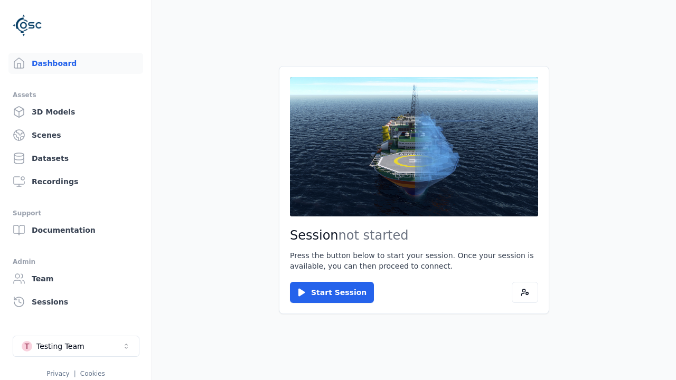 The image size is (676, 380). What do you see at coordinates (76, 112) in the screenshot?
I see `a: 3D Models` at bounding box center [76, 112].